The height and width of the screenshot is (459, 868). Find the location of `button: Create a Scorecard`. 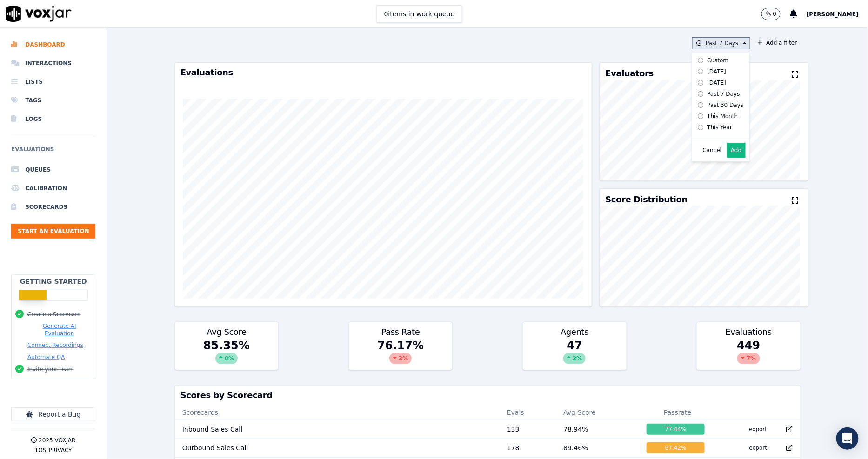

button: Create a Scorecard is located at coordinates (54, 314).